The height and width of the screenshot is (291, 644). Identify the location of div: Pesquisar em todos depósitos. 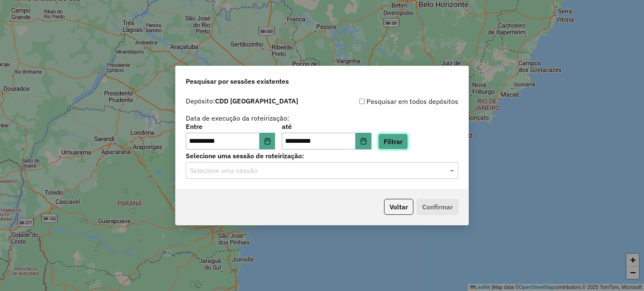
(390, 101).